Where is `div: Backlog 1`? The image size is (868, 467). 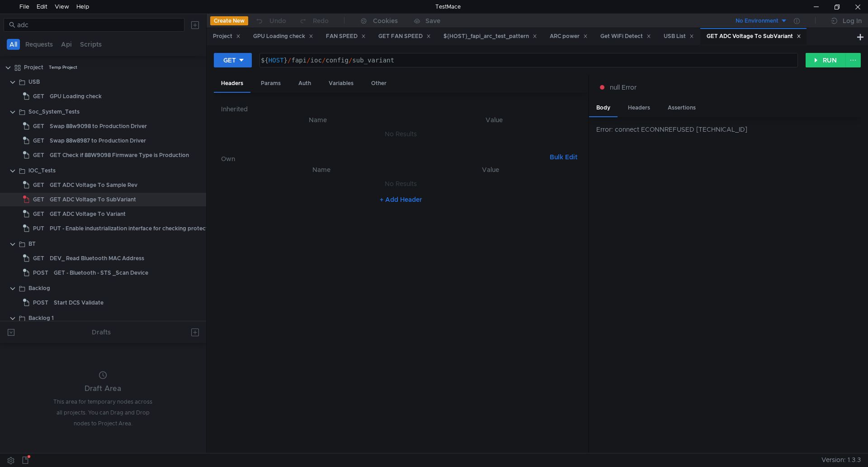
div: Backlog 1 is located at coordinates (41, 318).